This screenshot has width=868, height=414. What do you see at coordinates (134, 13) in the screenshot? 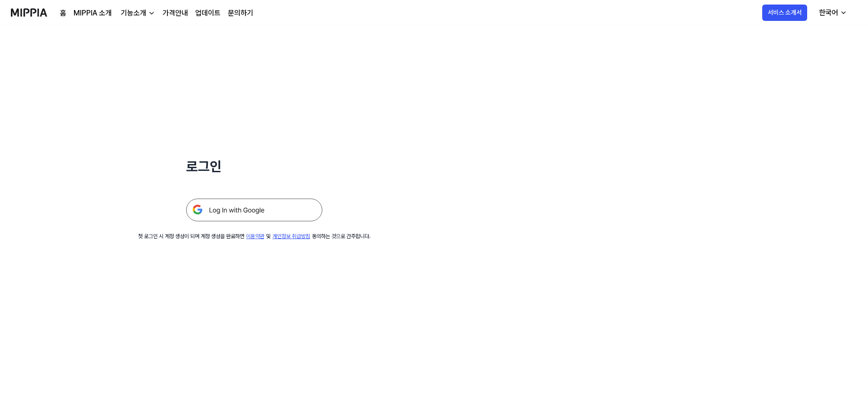
I see `div: 기능소개` at bounding box center [134, 13].